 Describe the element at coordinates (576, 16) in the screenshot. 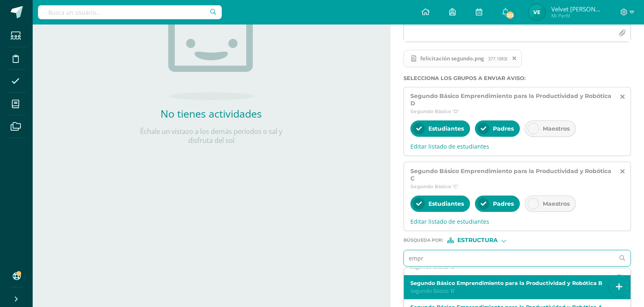

I see `span: Mi Perfil` at that location.